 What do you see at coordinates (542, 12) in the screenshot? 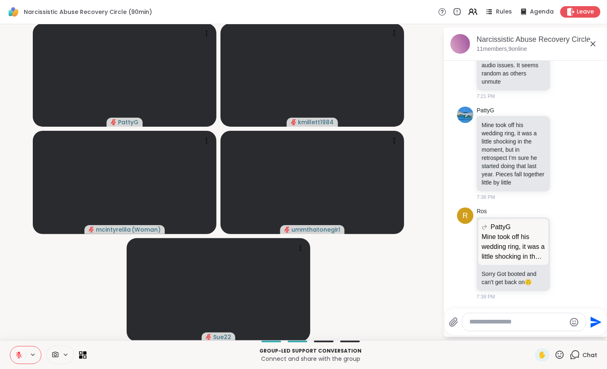
I see `span: Agenda` at bounding box center [542, 12].